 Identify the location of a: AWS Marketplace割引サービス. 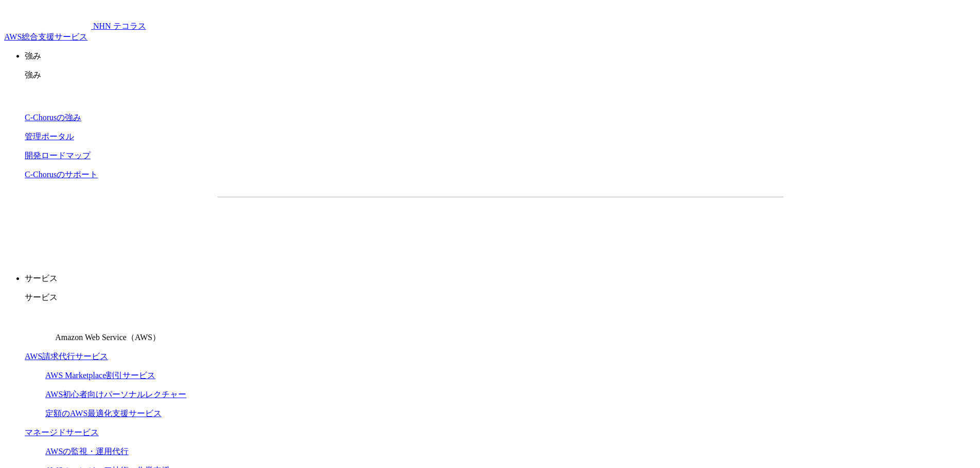
(100, 375).